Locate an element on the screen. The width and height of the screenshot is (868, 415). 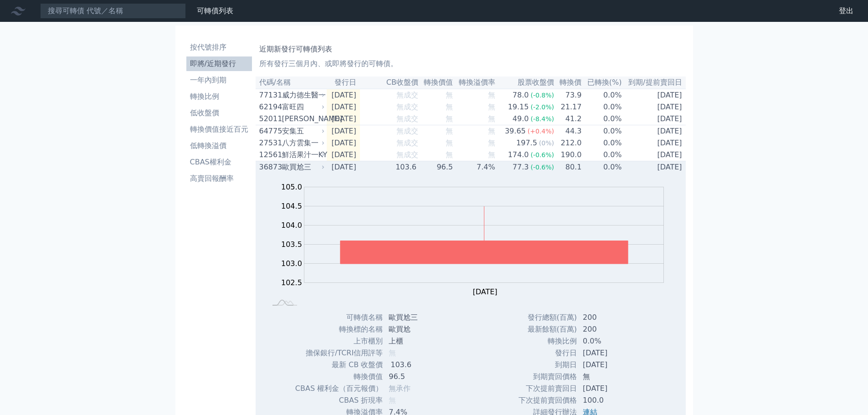
td: 發行總額(百萬) is located at coordinates (547, 317).